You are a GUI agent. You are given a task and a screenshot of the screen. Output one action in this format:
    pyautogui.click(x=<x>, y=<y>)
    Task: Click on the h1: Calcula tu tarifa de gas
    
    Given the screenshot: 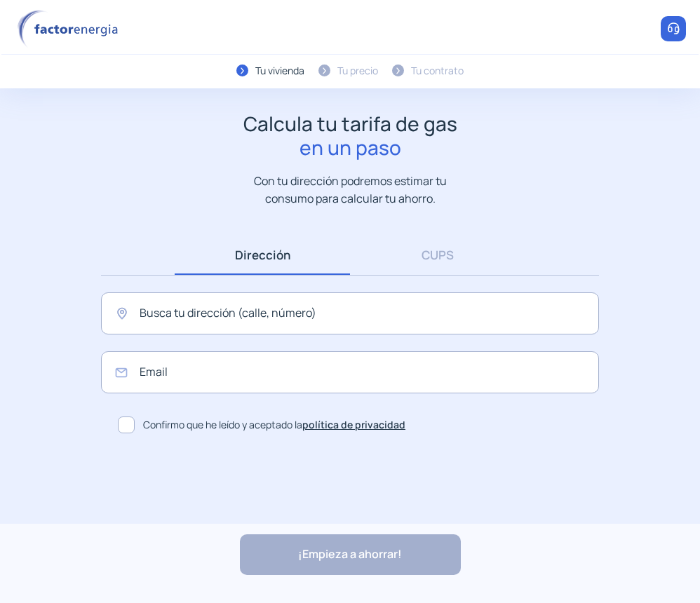 What is the action you would take?
    pyautogui.click(x=350, y=136)
    